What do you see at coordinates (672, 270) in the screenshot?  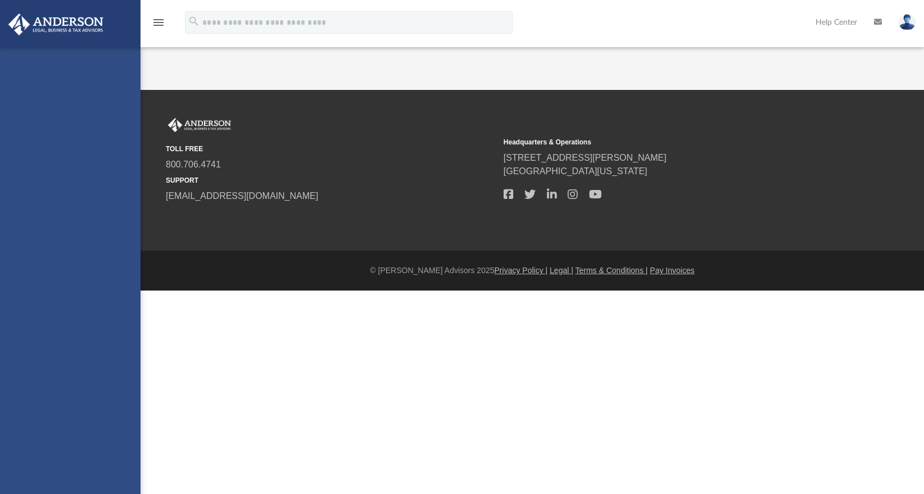 I see `a: Pay Invoices` at bounding box center [672, 270].